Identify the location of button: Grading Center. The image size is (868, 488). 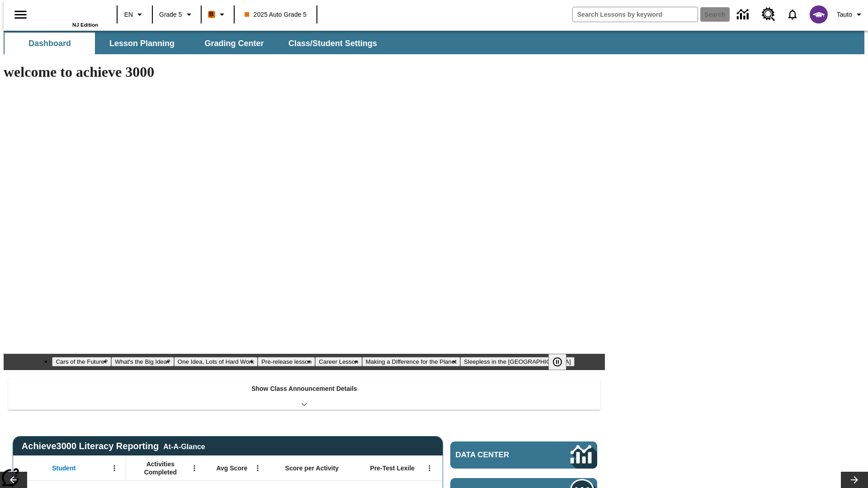
(234, 43).